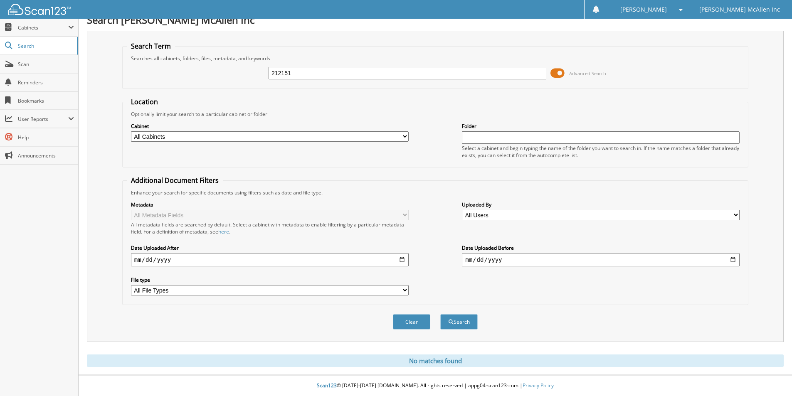 The height and width of the screenshot is (396, 792). Describe the element at coordinates (327, 385) in the screenshot. I see `span: Scan123` at that location.